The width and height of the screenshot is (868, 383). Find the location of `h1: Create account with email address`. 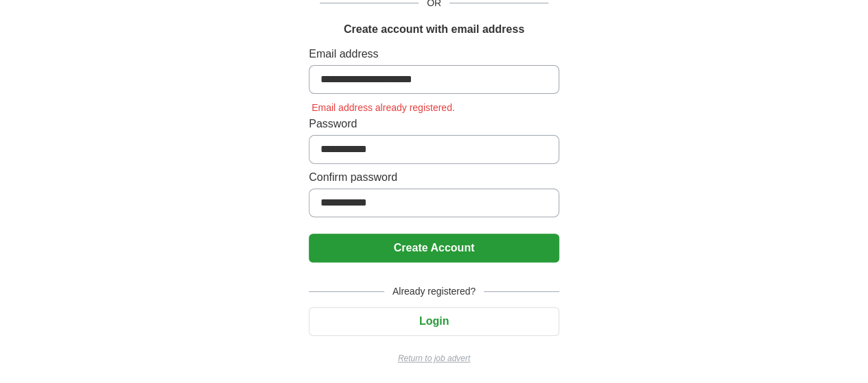

h1: Create account with email address is located at coordinates (434, 29).